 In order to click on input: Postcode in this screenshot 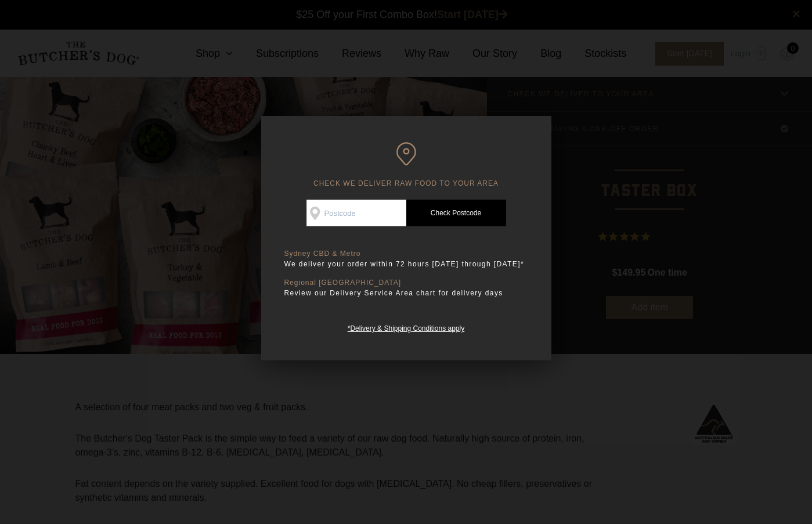, I will do `click(356, 213)`.